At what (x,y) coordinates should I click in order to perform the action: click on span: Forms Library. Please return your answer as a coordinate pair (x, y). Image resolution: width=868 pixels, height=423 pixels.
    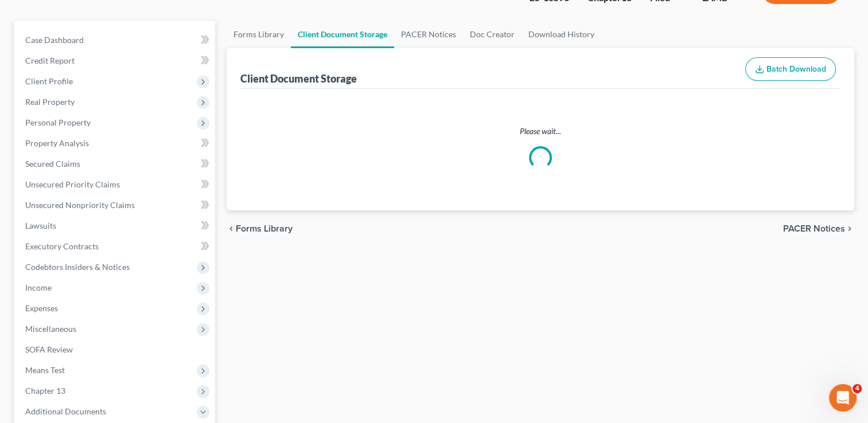
    Looking at the image, I should click on (264, 229).